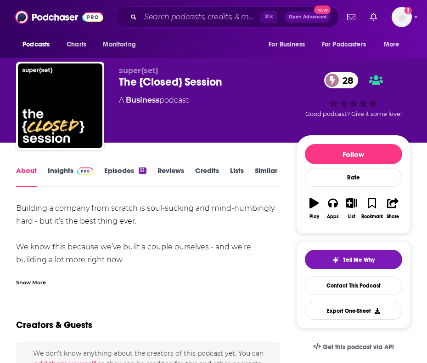 The width and height of the screenshot is (427, 363). Describe the element at coordinates (354, 177) in the screenshot. I see `div: Rate` at that location.